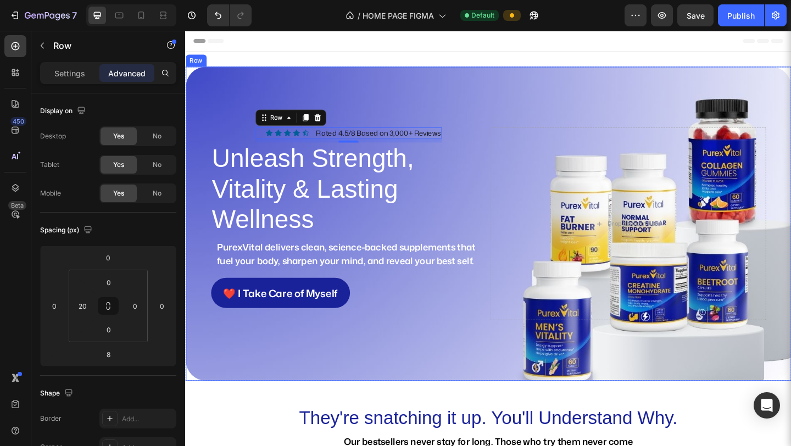 This screenshot has height=446, width=791. I want to click on button: Publish, so click(741, 15).